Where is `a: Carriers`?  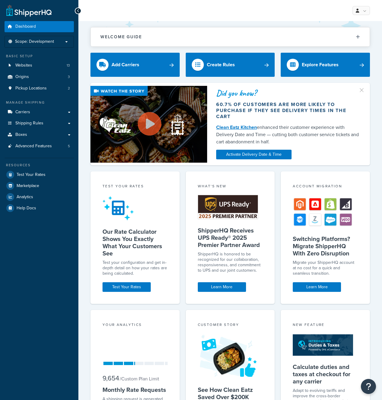 a: Carriers is located at coordinates (39, 112).